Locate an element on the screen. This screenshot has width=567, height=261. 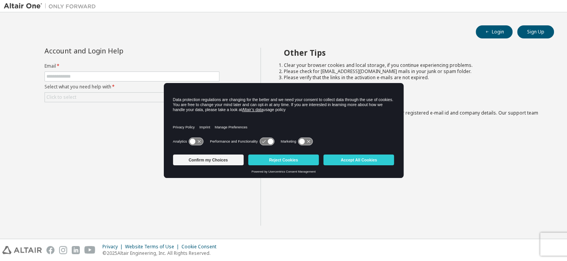
img: altair_logo.svg is located at coordinates (22, 250).